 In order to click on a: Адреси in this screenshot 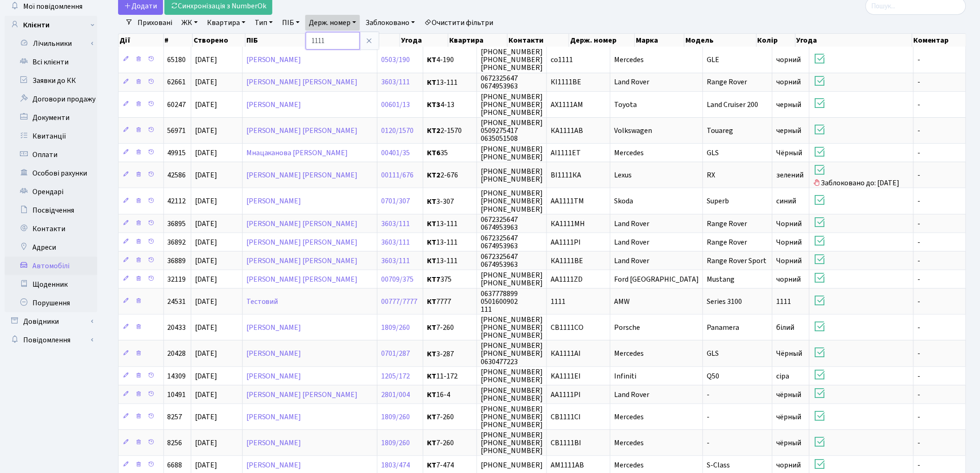, I will do `click(51, 248)`.